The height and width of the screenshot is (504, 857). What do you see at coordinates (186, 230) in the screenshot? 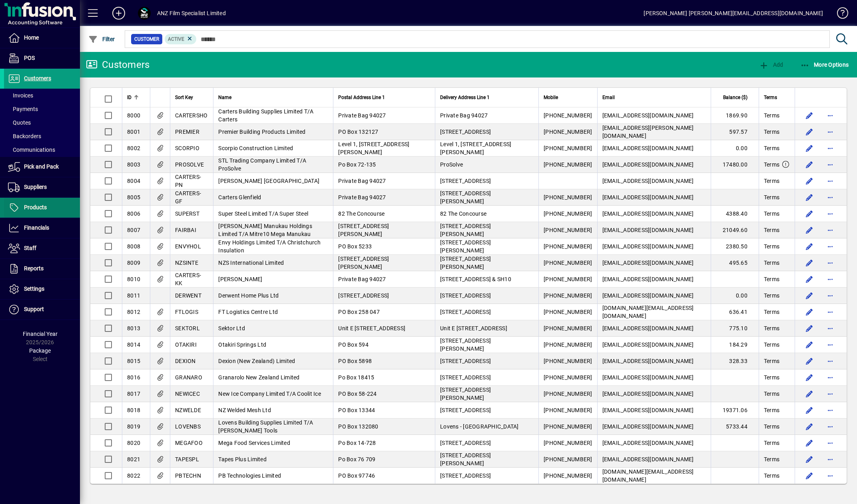
I see `span: FAIRBAI` at bounding box center [186, 230].